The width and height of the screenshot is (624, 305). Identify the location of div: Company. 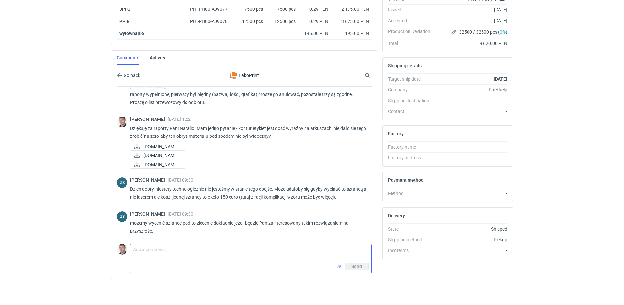
(412, 90).